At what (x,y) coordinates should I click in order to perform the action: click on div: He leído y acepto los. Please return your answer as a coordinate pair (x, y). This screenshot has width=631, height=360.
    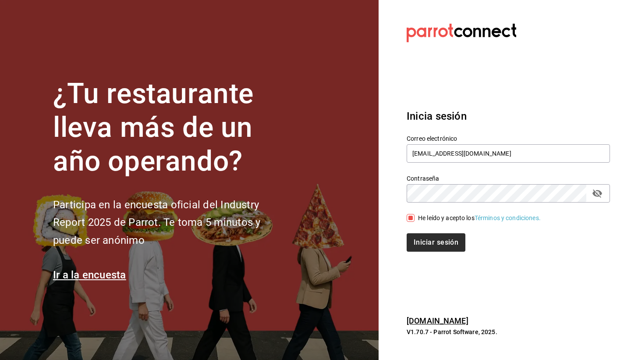
    Looking at the image, I should click on (480, 218).